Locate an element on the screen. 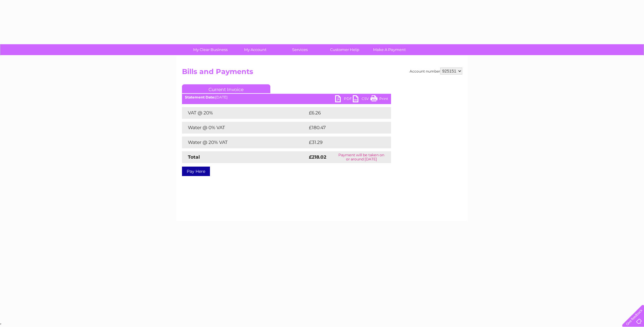 The image size is (644, 327). strong: Total is located at coordinates (194, 157).